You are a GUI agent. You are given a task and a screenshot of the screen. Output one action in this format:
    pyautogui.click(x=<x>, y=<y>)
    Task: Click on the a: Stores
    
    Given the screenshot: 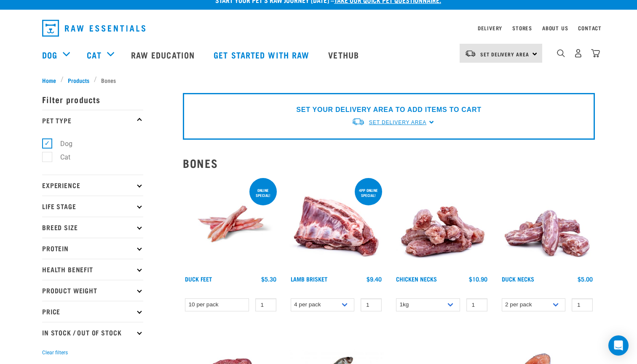 What is the action you would take?
    pyautogui.click(x=522, y=28)
    